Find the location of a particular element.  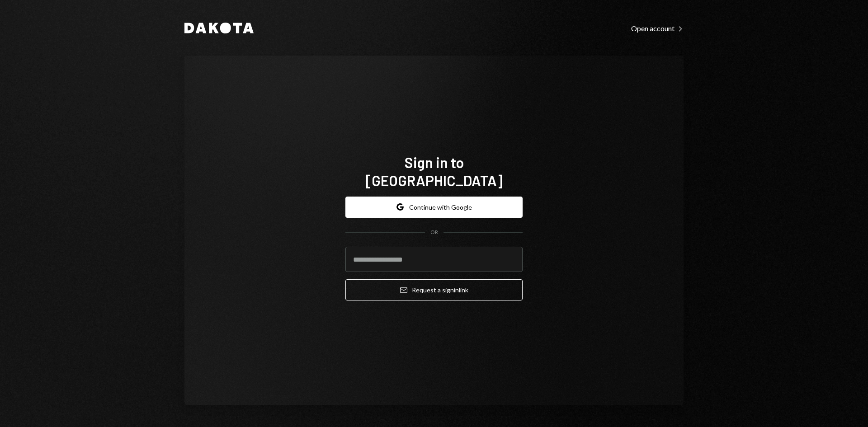

button: Continue with Google is located at coordinates (434, 206).